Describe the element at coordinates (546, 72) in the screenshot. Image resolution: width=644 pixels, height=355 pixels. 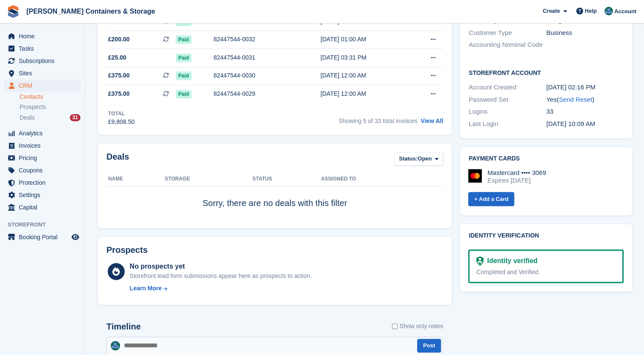
I see `h2: Storefront Account` at that location.